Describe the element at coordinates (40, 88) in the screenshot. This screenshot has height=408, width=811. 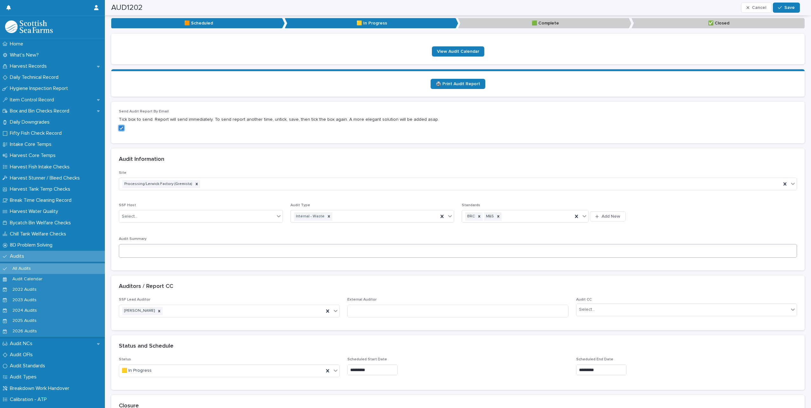
I see `p: Hygiene Inspection Report` at that location.